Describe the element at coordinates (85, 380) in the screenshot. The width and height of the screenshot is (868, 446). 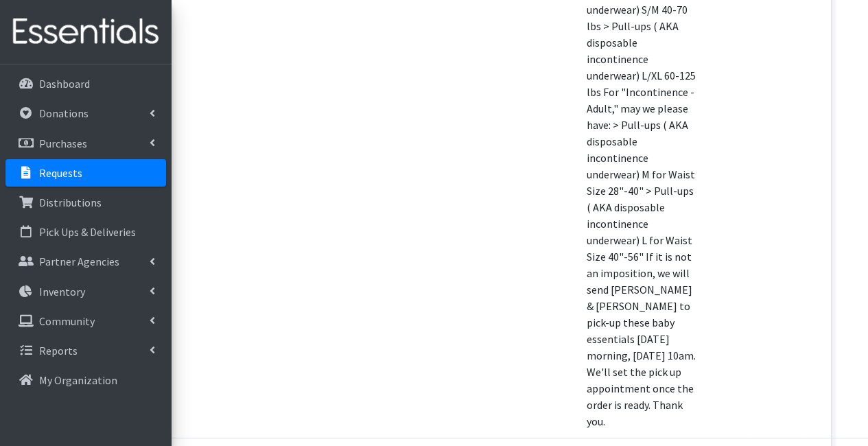
I see `a: My Organization` at that location.